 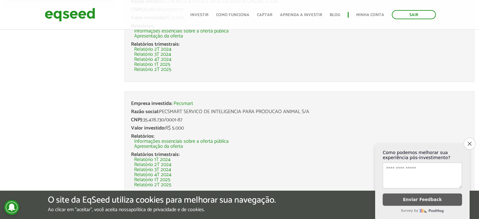 What do you see at coordinates (414, 14) in the screenshot?
I see `a: Sair` at bounding box center [414, 14].